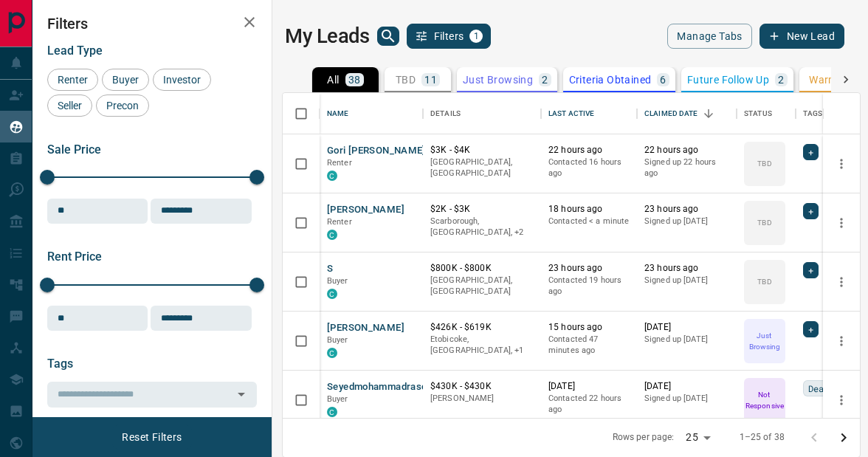 This screenshot has height=457, width=868. I want to click on h2: Filters, so click(152, 24).